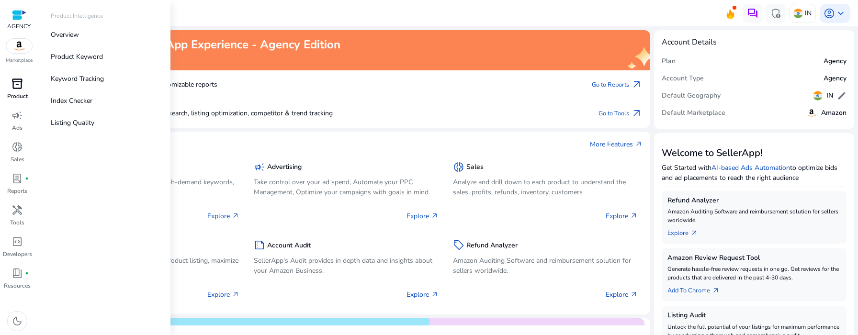 This screenshot has height=335, width=858. I want to click on h5: Advertising, so click(284, 167).